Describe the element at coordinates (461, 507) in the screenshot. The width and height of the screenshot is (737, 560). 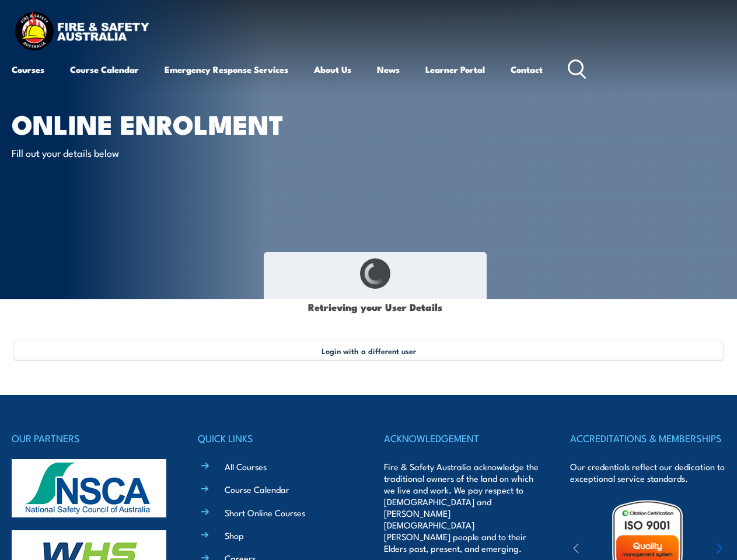
I see `p: Fire & Safety Australia acknowledge the traditional owners of the land on which we live and work....` at that location.